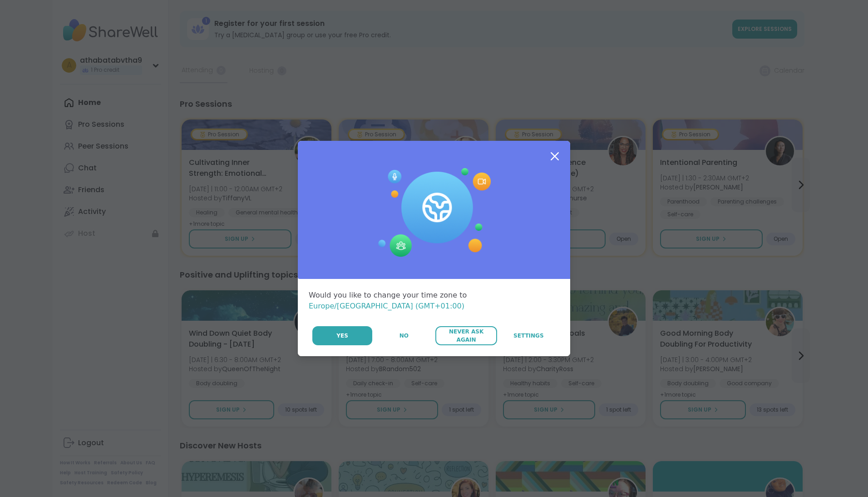  Describe the element at coordinates (342, 335) in the screenshot. I see `span: Yes` at that location.